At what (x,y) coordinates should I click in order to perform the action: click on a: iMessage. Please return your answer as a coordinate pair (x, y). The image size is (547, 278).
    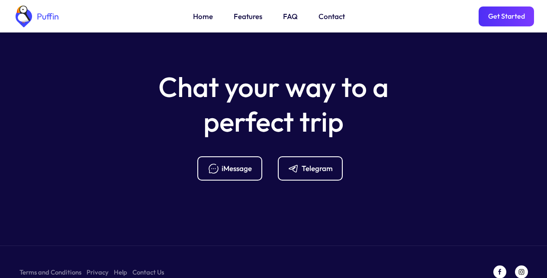
    Looking at the image, I should click on (233, 168).